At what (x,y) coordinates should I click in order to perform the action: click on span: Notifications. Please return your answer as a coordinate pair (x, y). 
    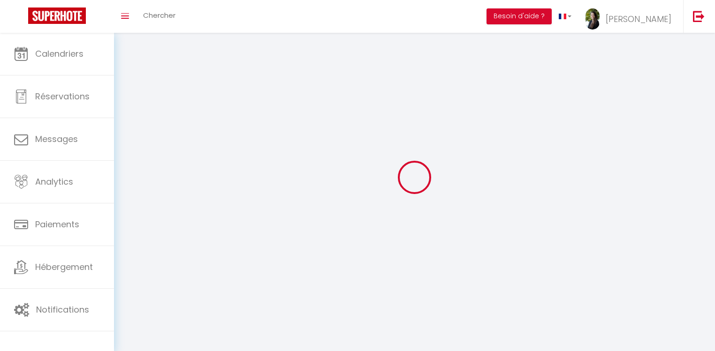
    Looking at the image, I should click on (62, 309).